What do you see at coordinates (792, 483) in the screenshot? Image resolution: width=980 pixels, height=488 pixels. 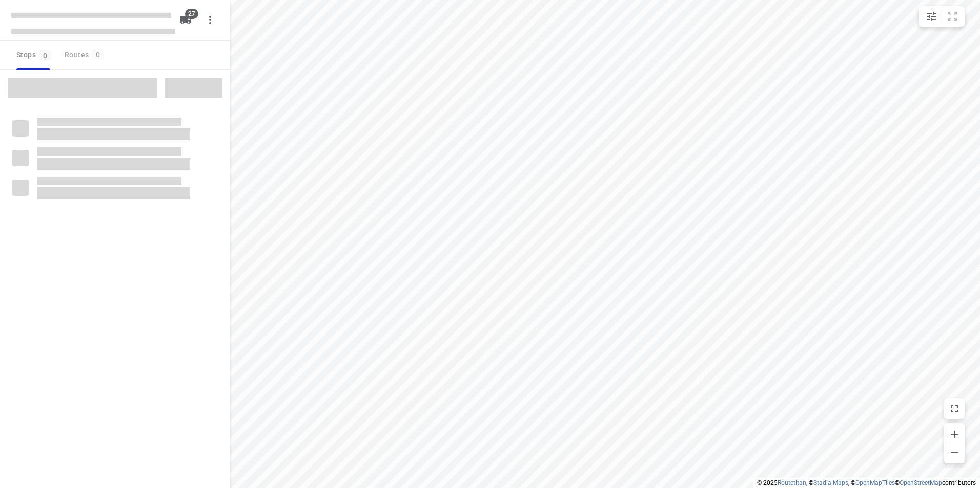 I see `a: Routetitan` at bounding box center [792, 483].